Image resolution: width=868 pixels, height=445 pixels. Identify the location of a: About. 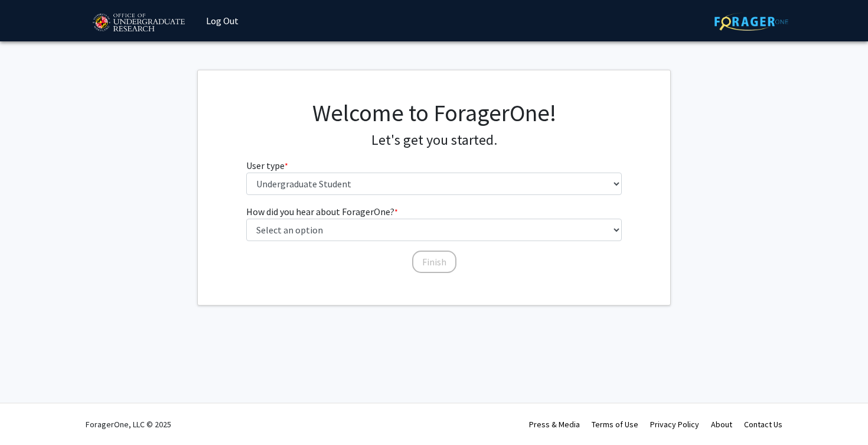
(721, 424).